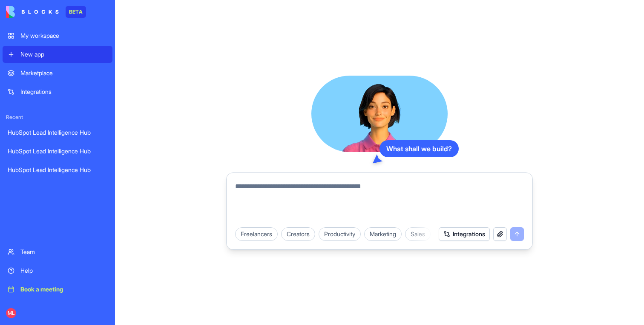 This screenshot has width=644, height=325. What do you see at coordinates (46, 12) in the screenshot?
I see `a: BETA` at bounding box center [46, 12].